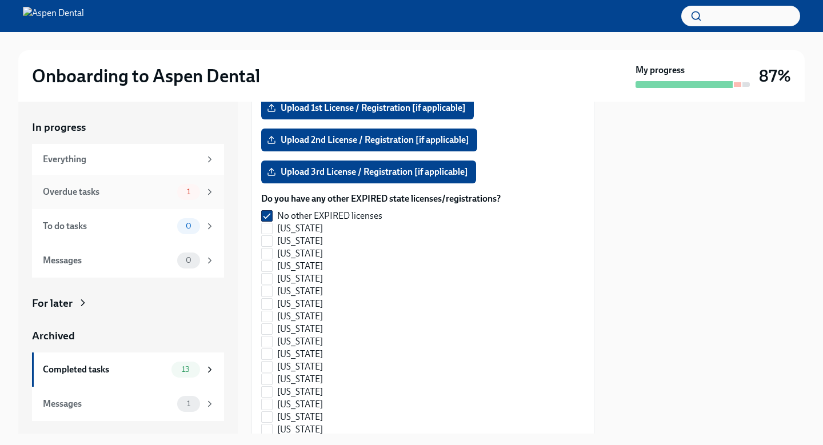  I want to click on label: Upload 2nd License / Registration [if applicable], so click(369, 140).